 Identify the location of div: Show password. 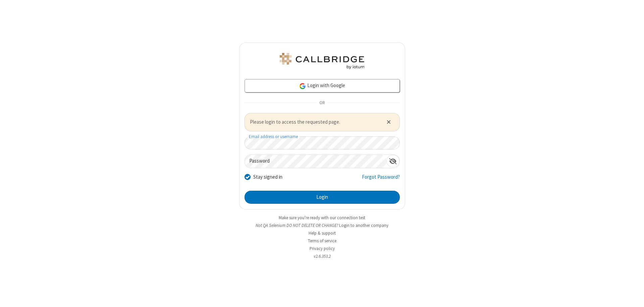
(393, 161).